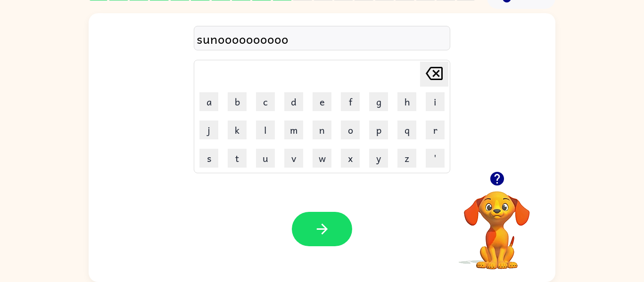  Describe the element at coordinates (265, 101) in the screenshot. I see `button: c` at that location.